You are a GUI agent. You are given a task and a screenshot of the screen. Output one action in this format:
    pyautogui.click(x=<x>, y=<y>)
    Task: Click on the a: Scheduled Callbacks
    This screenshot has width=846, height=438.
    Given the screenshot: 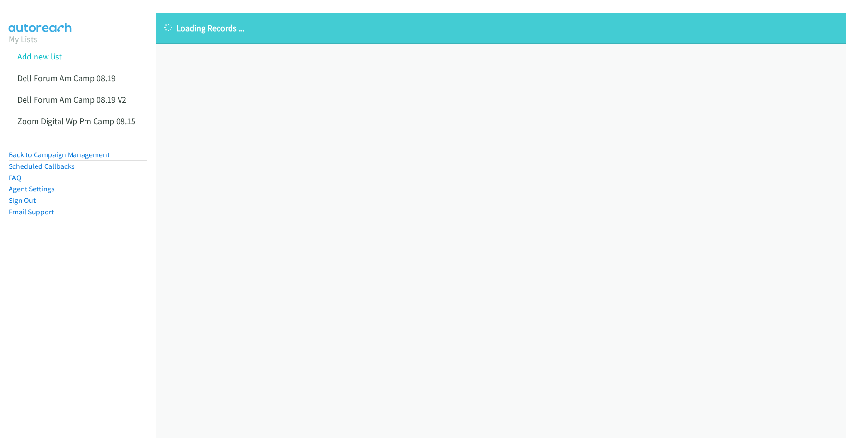 What is the action you would take?
    pyautogui.click(x=42, y=166)
    